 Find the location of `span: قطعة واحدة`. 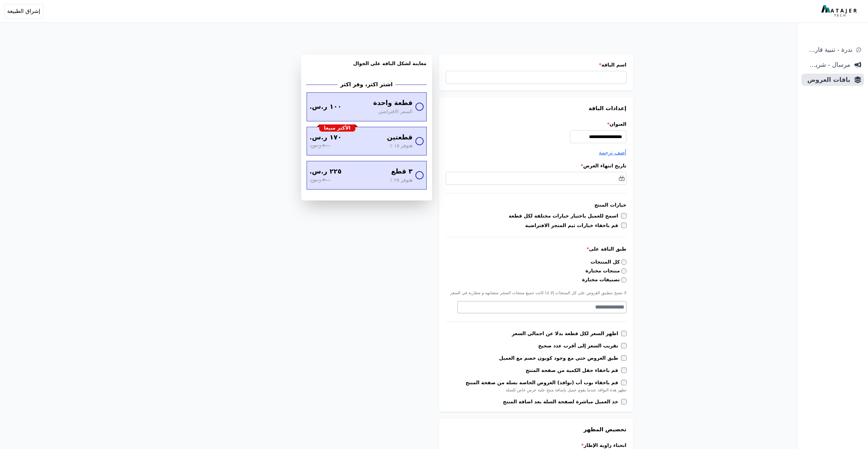

span: قطعة واحدة is located at coordinates (393, 103).